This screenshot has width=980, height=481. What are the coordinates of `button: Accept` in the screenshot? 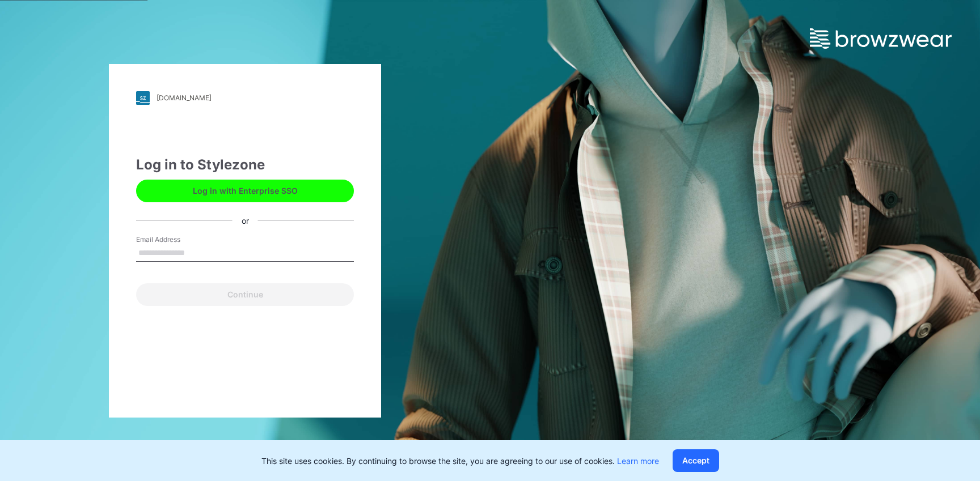 It's located at (696, 461).